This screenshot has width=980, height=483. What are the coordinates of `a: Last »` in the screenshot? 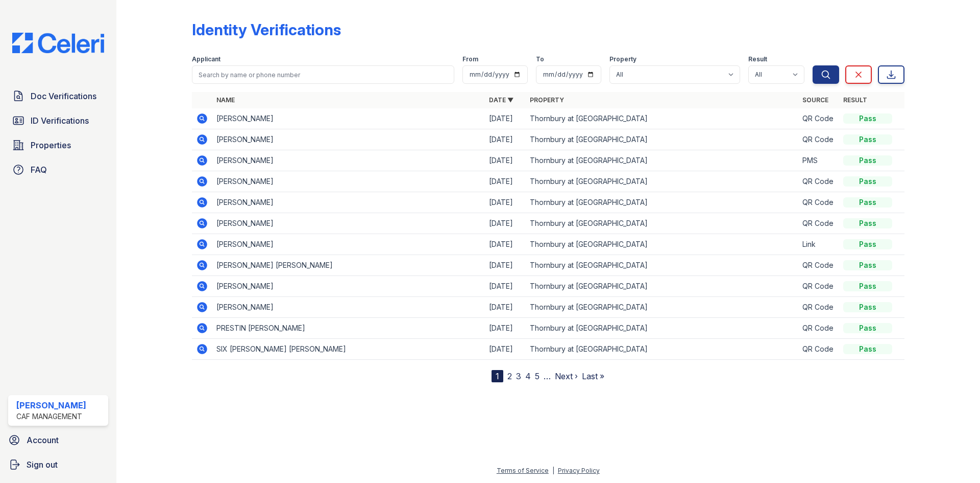 It's located at (593, 376).